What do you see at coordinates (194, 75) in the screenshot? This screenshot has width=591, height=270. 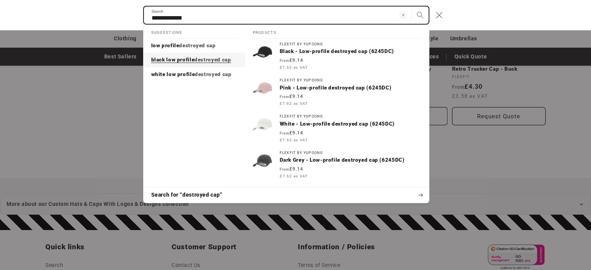 I see `a: white low profile destroyed cap` at bounding box center [194, 75].